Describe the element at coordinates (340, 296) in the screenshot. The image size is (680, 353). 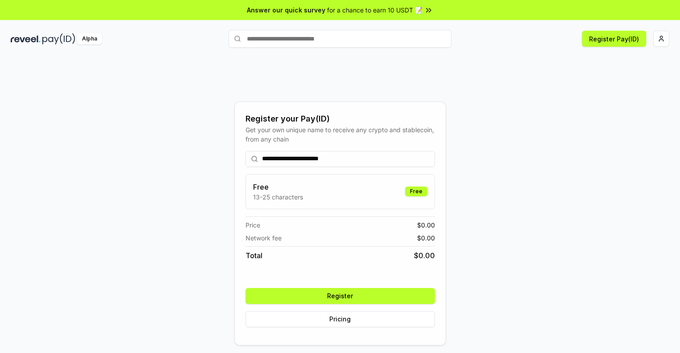
I see `button: Register` at that location.